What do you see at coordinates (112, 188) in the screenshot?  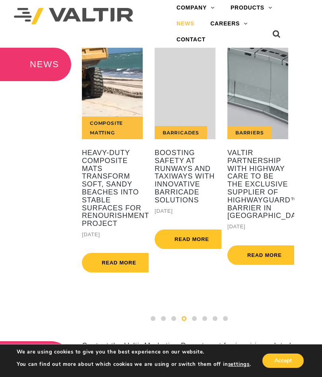 I see `h5: Heavy-Duty Composite Mats Transform Soft, Sandy Beaches into Stable Surfaces for Renourishment Pr...` at bounding box center [112, 188].